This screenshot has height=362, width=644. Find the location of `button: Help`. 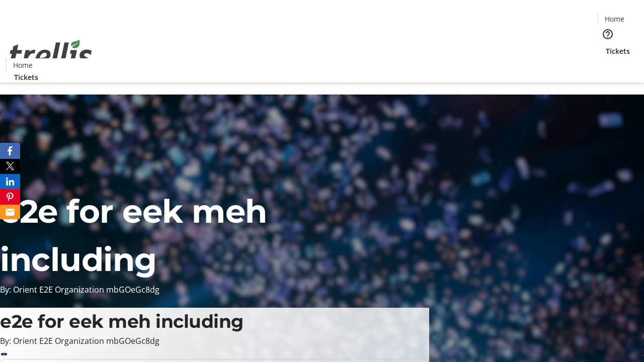

button: Help is located at coordinates (607, 34).